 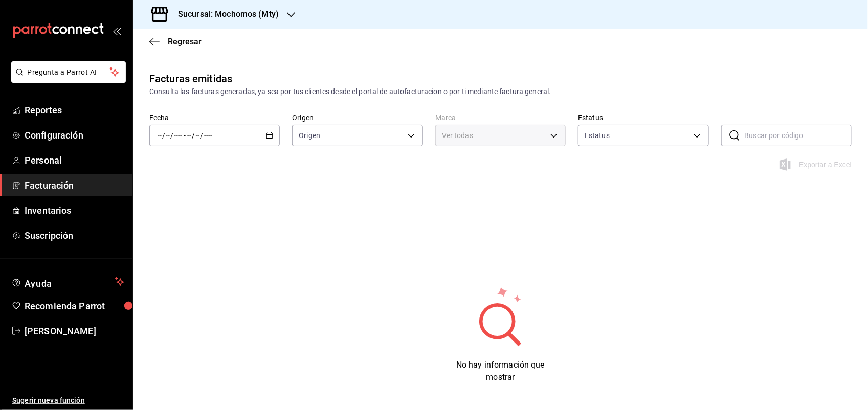 I want to click on span: Personal, so click(x=74, y=160).